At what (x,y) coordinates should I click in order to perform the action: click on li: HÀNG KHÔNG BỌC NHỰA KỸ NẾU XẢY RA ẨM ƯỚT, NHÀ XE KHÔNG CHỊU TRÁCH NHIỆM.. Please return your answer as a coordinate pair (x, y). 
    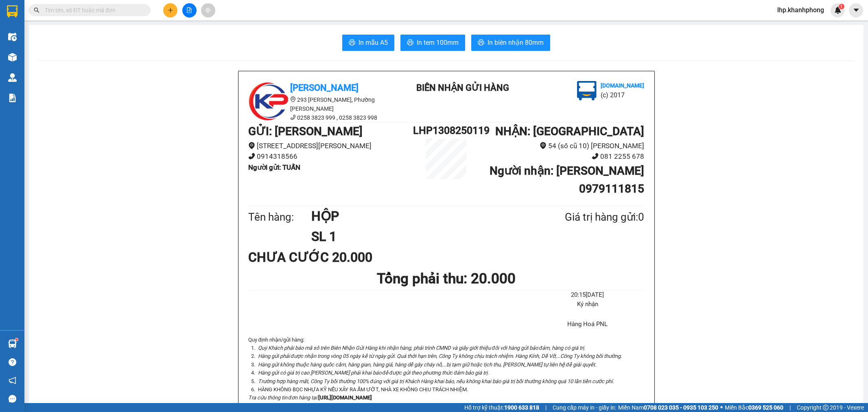
    Looking at the image, I should click on (451, 390).